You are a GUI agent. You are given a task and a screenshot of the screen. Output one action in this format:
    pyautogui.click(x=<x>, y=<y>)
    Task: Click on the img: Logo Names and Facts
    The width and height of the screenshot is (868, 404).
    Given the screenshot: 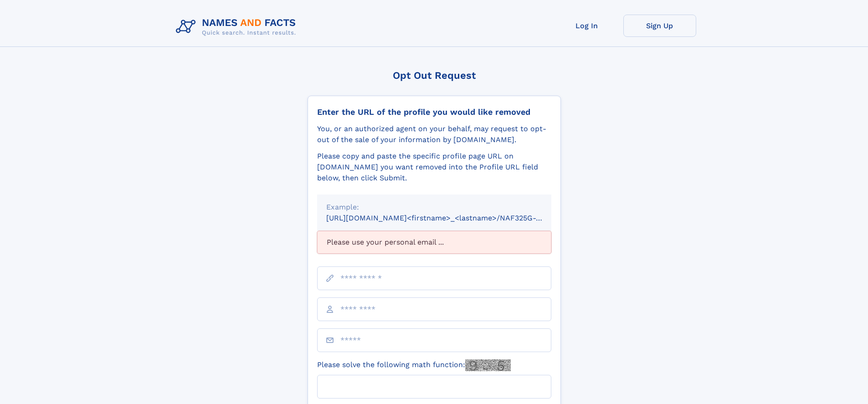 What is the action you would take?
    pyautogui.click(x=238, y=27)
    